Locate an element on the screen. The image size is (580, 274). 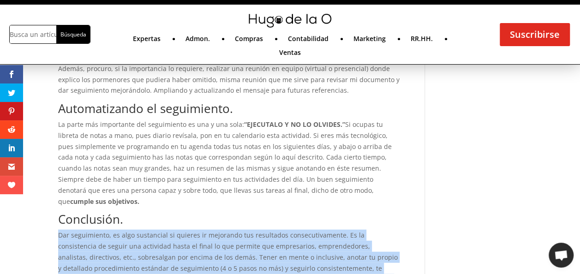
a: Marketing is located at coordinates (369, 41).